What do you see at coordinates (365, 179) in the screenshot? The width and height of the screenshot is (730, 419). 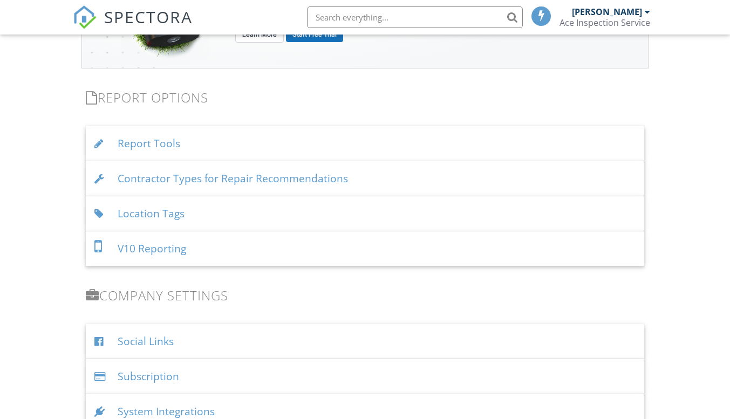 I see `div: Contractor Types for Repair Recommendations` at bounding box center [365, 179].